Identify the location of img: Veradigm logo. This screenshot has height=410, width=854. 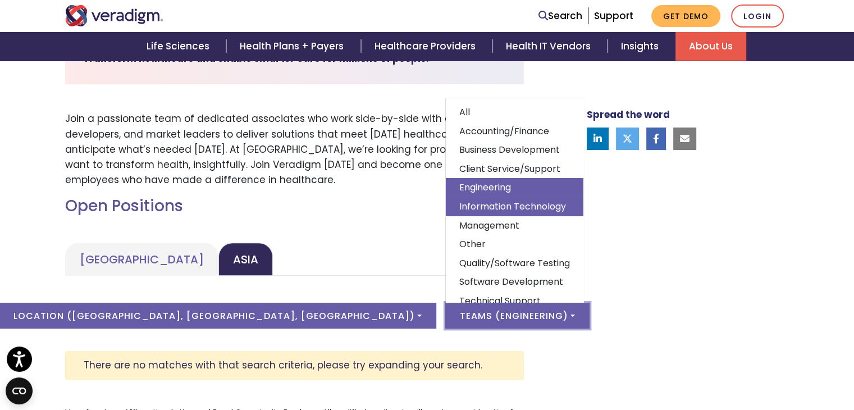
(114, 16).